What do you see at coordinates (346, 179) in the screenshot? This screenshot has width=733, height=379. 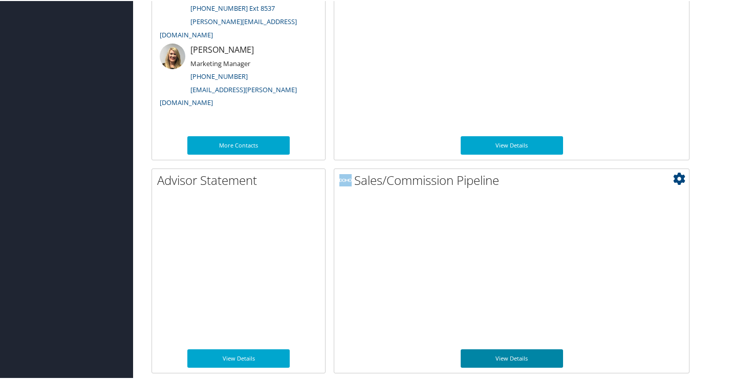 I see `img: domo-logo.png` at bounding box center [346, 179].